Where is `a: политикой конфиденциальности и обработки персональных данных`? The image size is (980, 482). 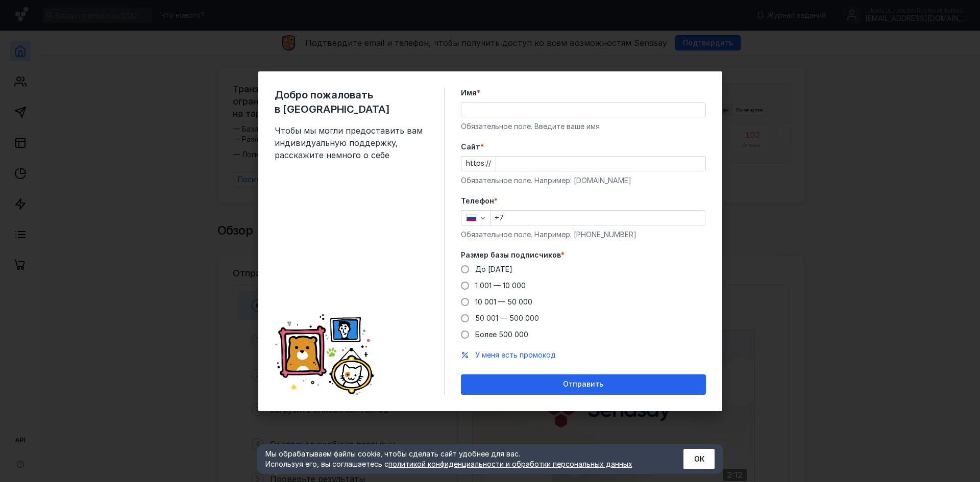
a: политикой конфиденциальности и обработки персональных данных is located at coordinates (511, 463).